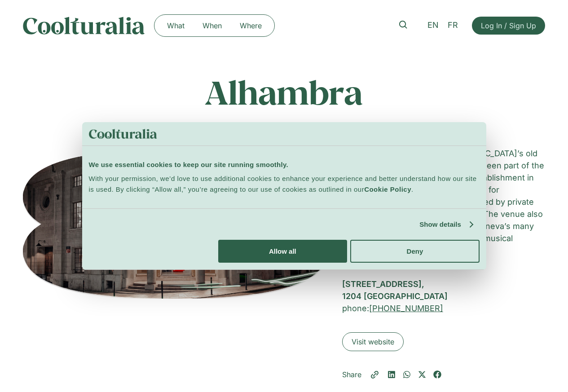 The width and height of the screenshot is (568, 392). I want to click on div: We use essential cookies to keep our site running smoothly., so click(284, 165).